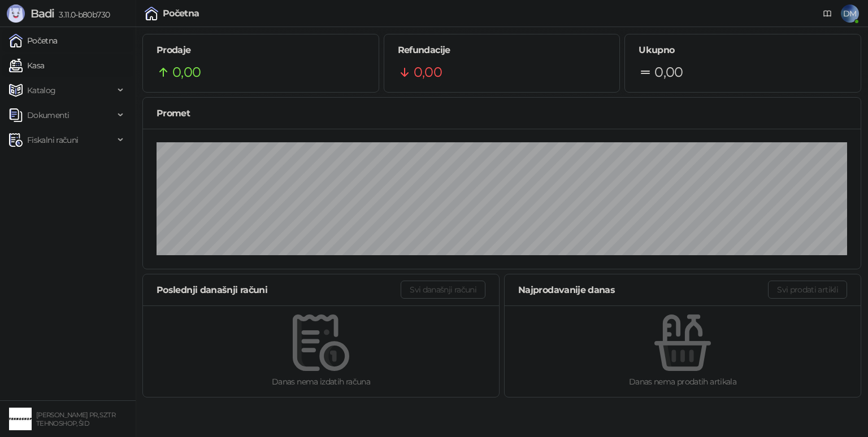 The image size is (868, 437). I want to click on button: Svi prodati artikli, so click(808, 290).